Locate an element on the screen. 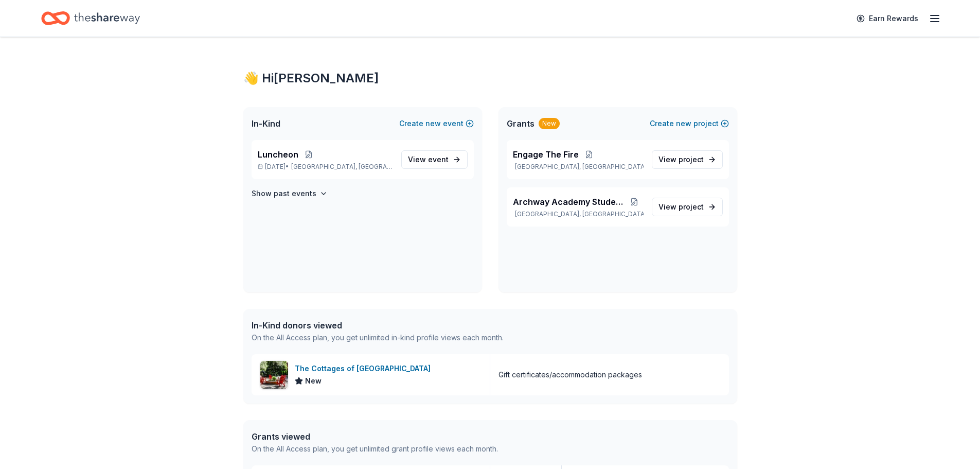  span: event is located at coordinates (438, 159).